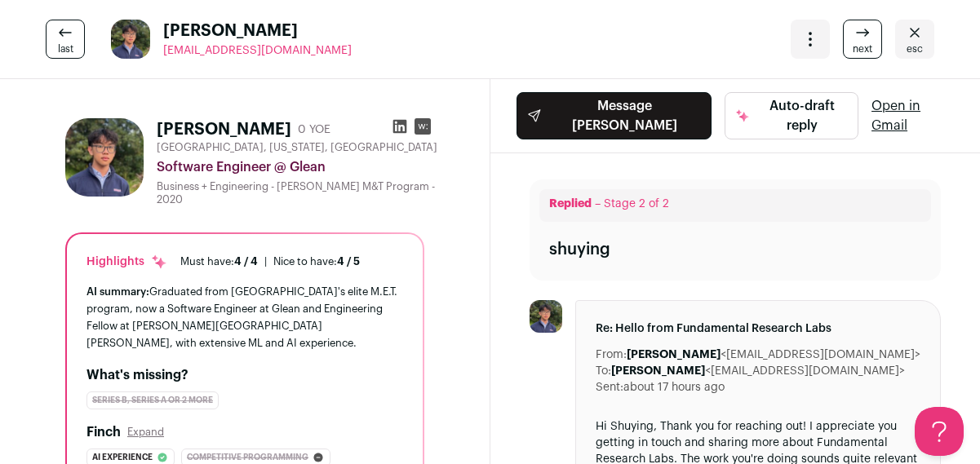  What do you see at coordinates (246, 261) in the screenshot?
I see `span: 4 / 4` at bounding box center [246, 261].